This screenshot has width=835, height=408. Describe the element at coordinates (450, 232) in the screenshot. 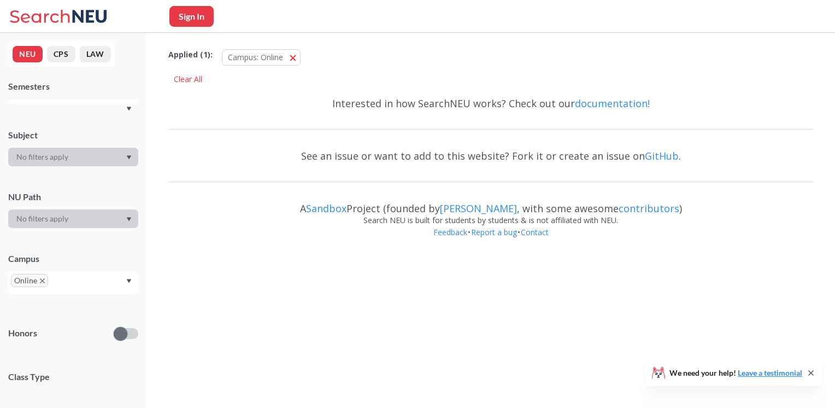

I see `a: Feedback` at that location.